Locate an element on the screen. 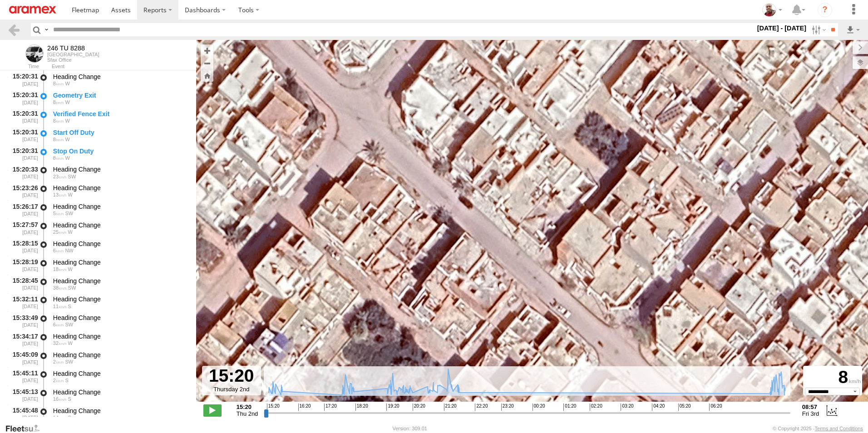 This screenshot has width=868, height=433. span: Heading: 234 is located at coordinates (69, 213).